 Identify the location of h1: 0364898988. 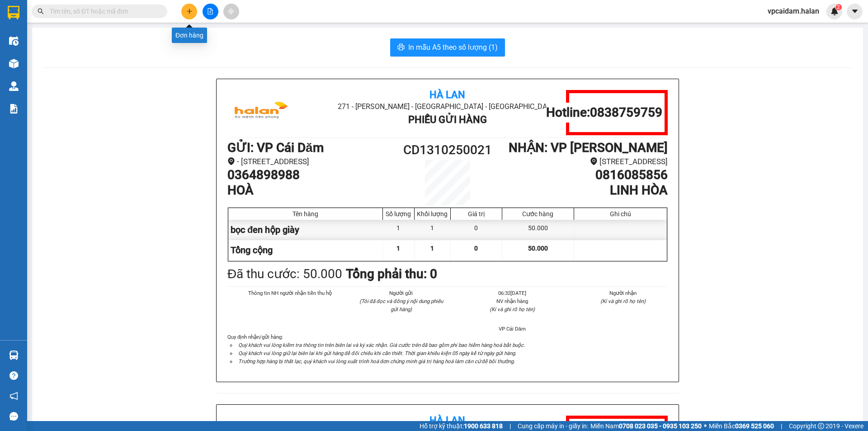
(310, 175).